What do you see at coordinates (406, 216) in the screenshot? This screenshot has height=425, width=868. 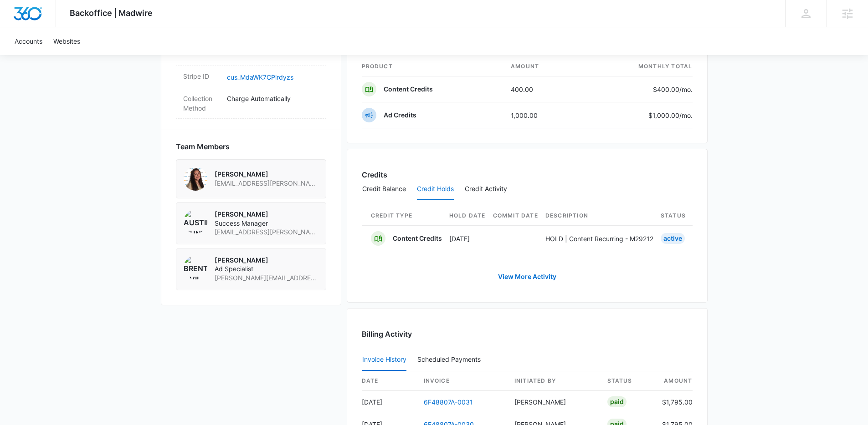 I see `span: Credit Type` at bounding box center [406, 216].